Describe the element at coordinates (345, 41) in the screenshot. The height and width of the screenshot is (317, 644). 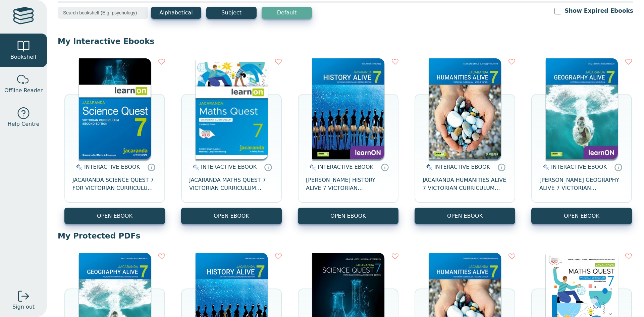
I see `p: My Interactive Ebooks` at that location.